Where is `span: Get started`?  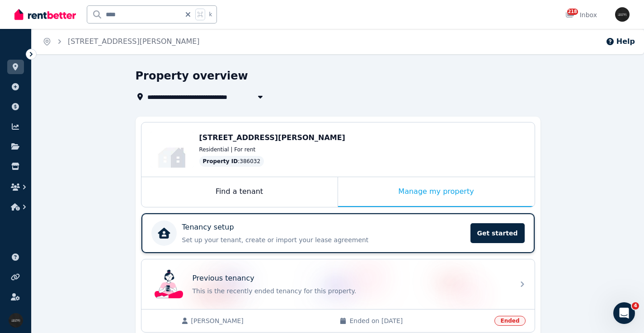
span: Get started is located at coordinates (498, 233).